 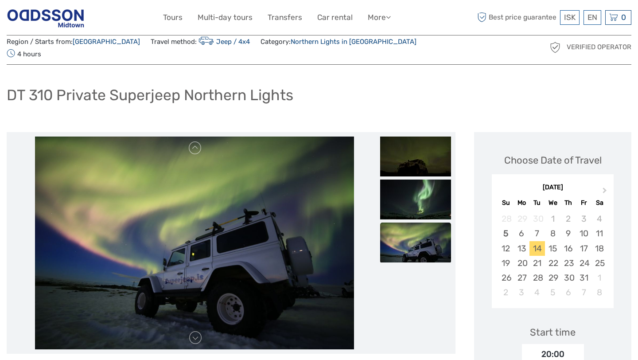 I want to click on img: verified_operator_grey_128.png, so click(x=555, y=47).